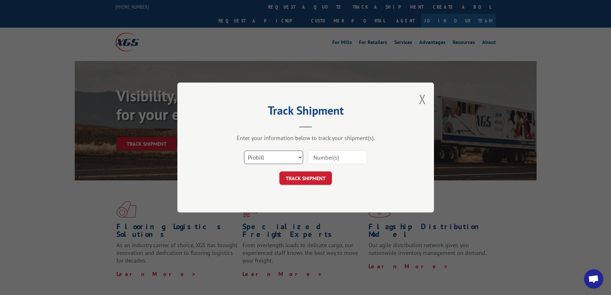  I want to click on h2: Track Shipment, so click(306, 112).